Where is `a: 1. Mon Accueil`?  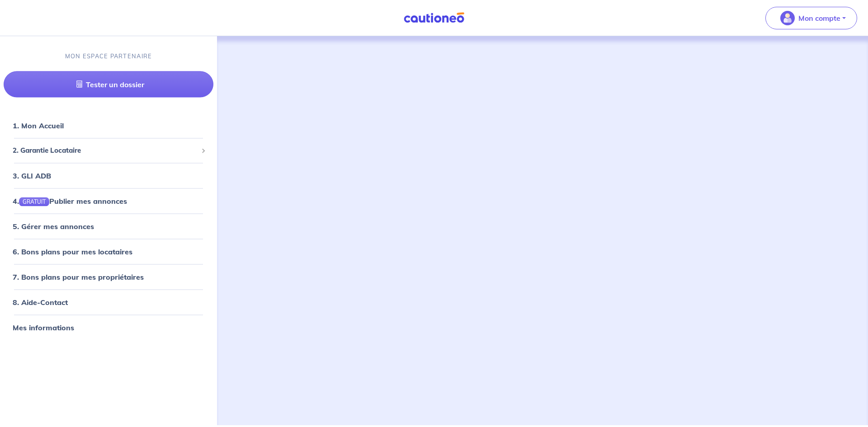 a: 1. Mon Accueil is located at coordinates (38, 125).